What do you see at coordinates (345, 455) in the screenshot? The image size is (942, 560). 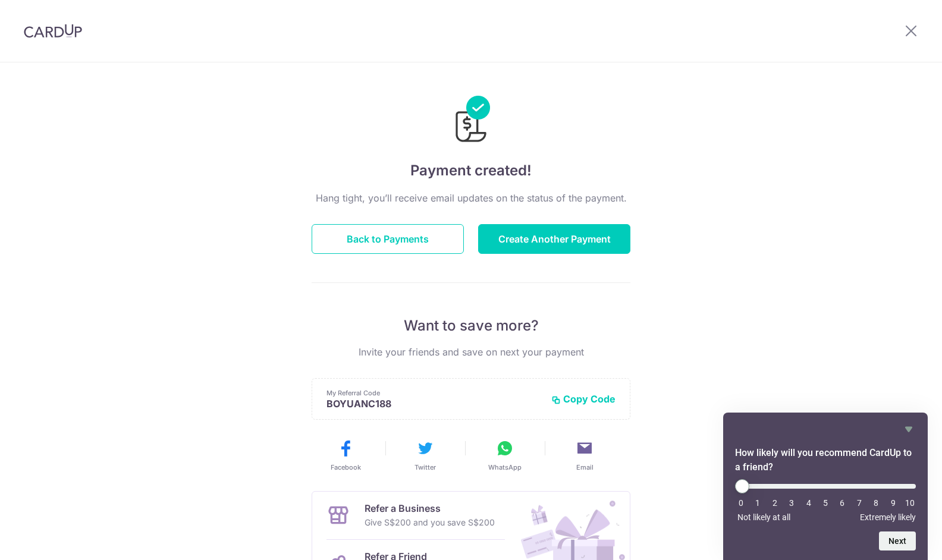 I see `button: Facebook` at bounding box center [345, 455].